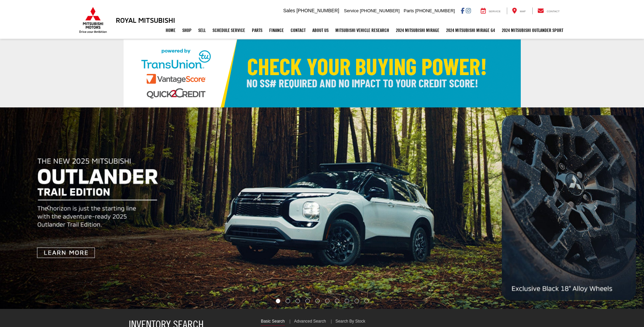 The image size is (644, 327). Describe the element at coordinates (553, 11) in the screenshot. I see `span: Contact` at that location.